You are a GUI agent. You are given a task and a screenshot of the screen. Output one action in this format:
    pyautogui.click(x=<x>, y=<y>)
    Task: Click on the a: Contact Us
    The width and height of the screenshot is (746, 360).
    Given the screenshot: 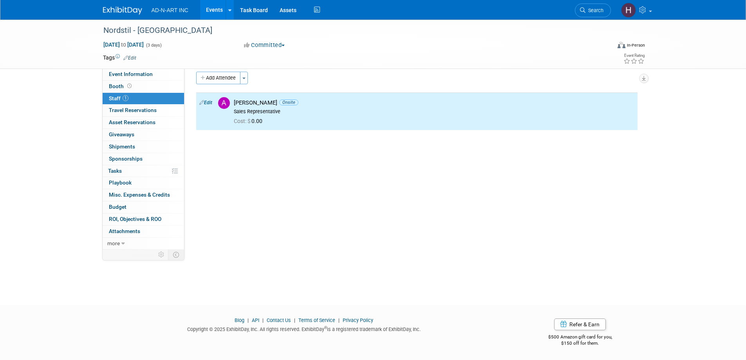 What is the action you would take?
    pyautogui.click(x=279, y=320)
    